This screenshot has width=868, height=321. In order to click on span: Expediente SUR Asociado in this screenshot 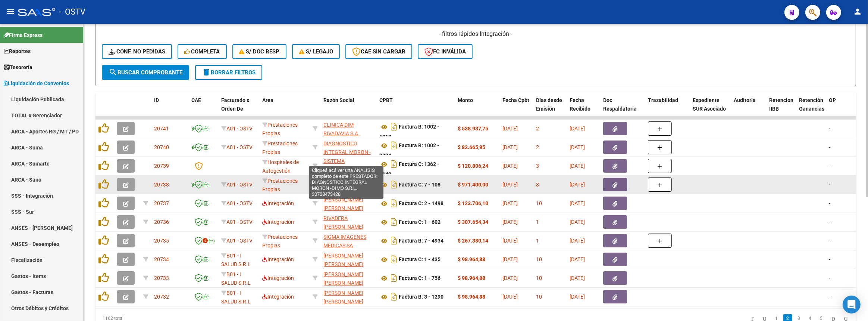, I will do `click(709, 104)`.